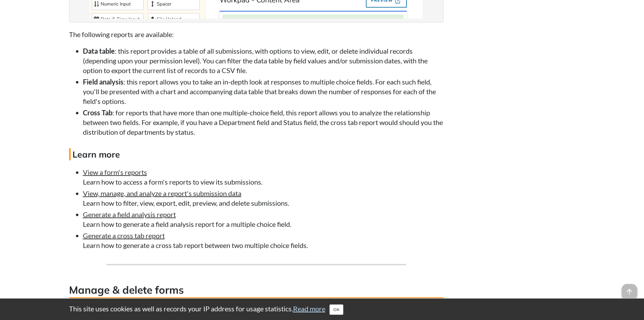 The height and width of the screenshot is (320, 644). What do you see at coordinates (129, 215) in the screenshot?
I see `a: Generate a field analysis report` at bounding box center [129, 215].